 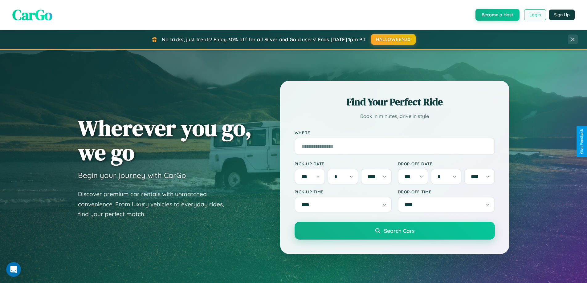 I want to click on h2: Find Your Perfect Ride, so click(x=394, y=102).